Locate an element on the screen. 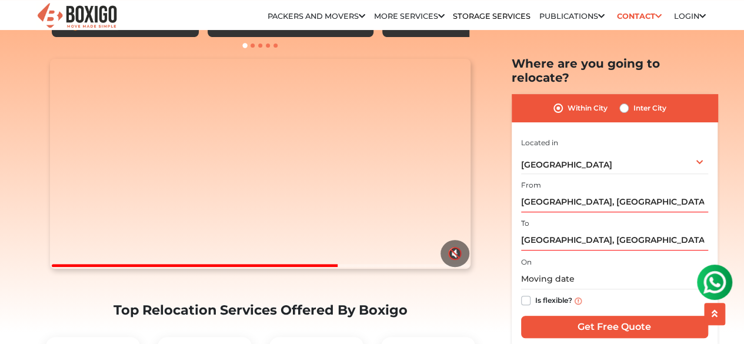  h2: Where are you going to relocate? is located at coordinates (615, 71).